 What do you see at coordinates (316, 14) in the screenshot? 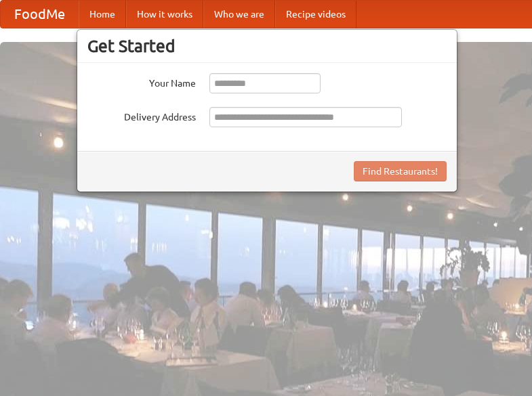
I see `a: Recipe videos` at bounding box center [316, 14].